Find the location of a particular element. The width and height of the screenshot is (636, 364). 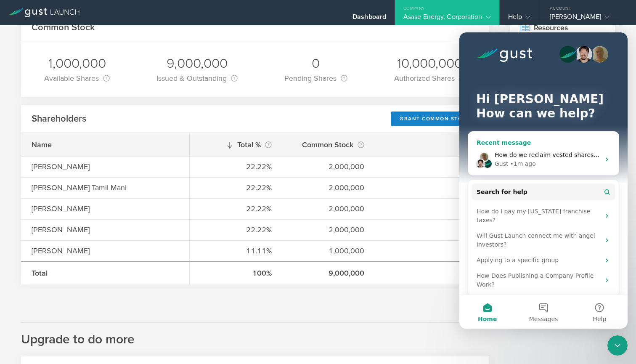

div: 11.11% is located at coordinates (236, 251).